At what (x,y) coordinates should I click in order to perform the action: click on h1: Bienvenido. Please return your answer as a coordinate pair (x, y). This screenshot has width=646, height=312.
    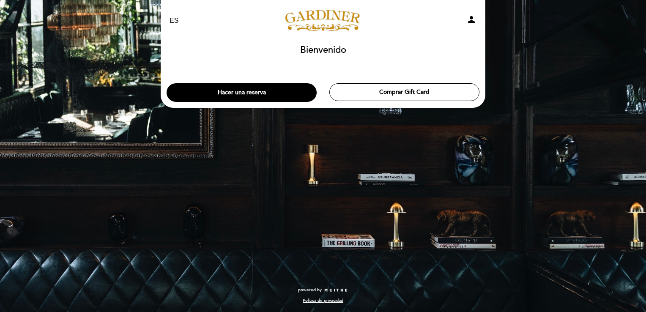
    Looking at the image, I should click on (323, 50).